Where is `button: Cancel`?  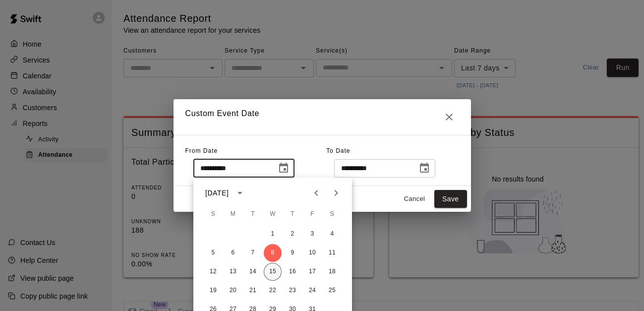
button: Cancel is located at coordinates (415, 199).